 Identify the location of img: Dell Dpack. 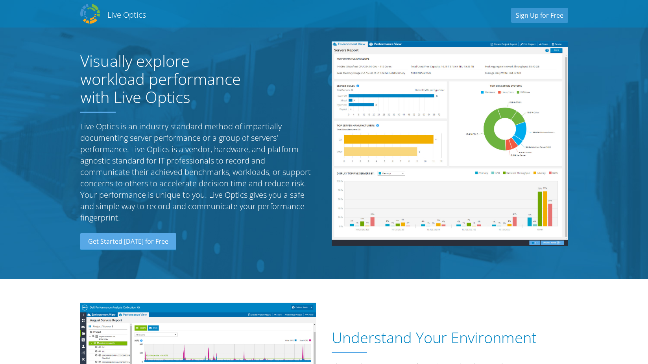
(90, 14).